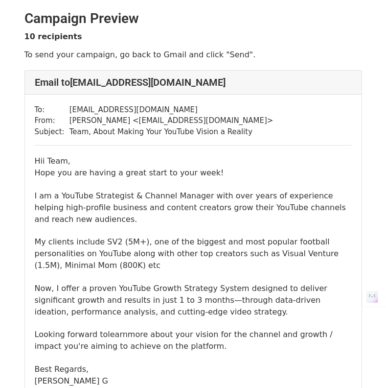 This screenshot has width=386, height=388. Describe the element at coordinates (190, 207) in the screenshot. I see `span: I am a YouTube Strategist & Channel Manager with over years of experience helping high-profile bu...` at that location.